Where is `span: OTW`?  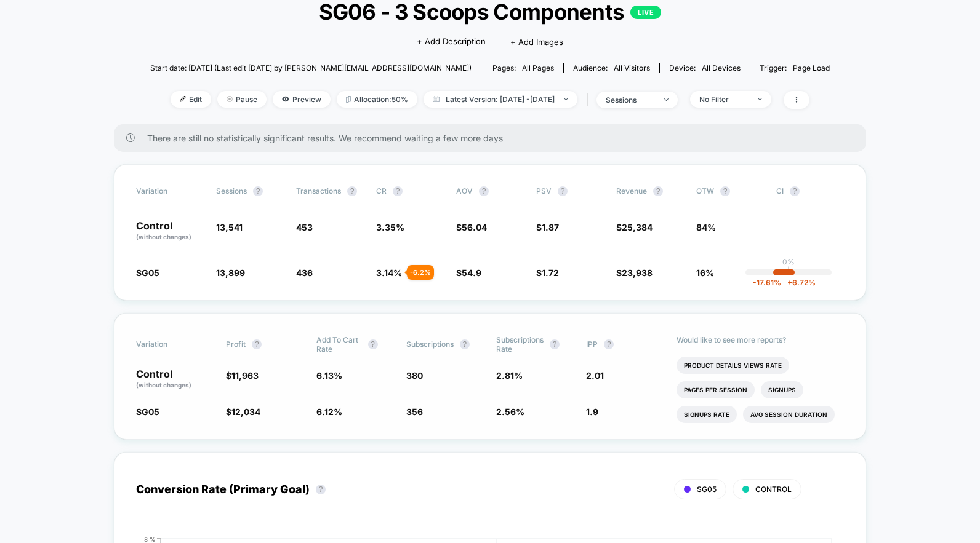
span: OTW is located at coordinates (730, 191).